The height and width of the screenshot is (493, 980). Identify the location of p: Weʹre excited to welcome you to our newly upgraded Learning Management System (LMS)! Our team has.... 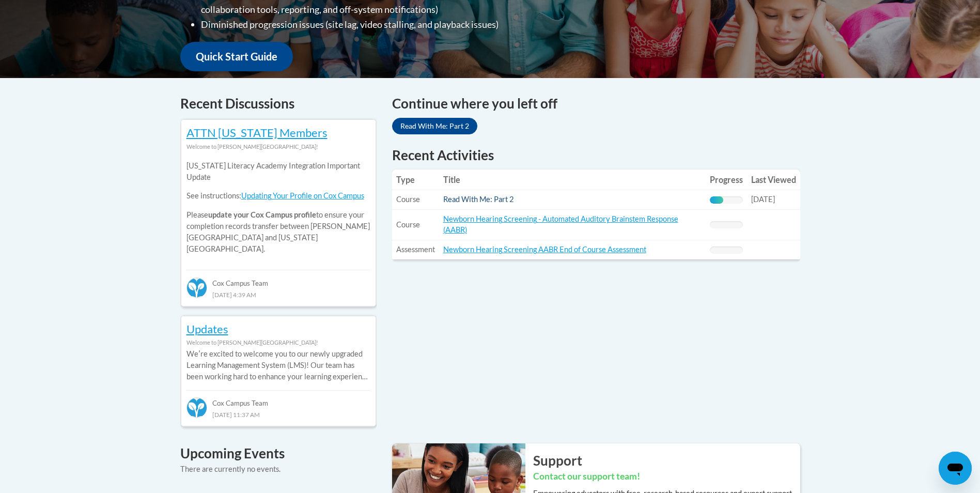
(279, 365).